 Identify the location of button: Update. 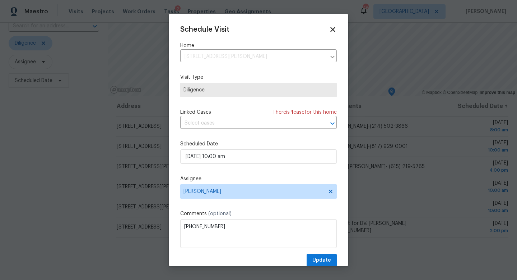
(322, 260).